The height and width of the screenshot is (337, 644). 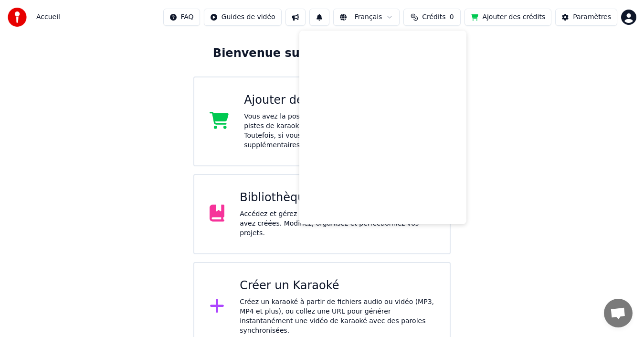 I want to click on button: Guides de vidéo, so click(x=243, y=17).